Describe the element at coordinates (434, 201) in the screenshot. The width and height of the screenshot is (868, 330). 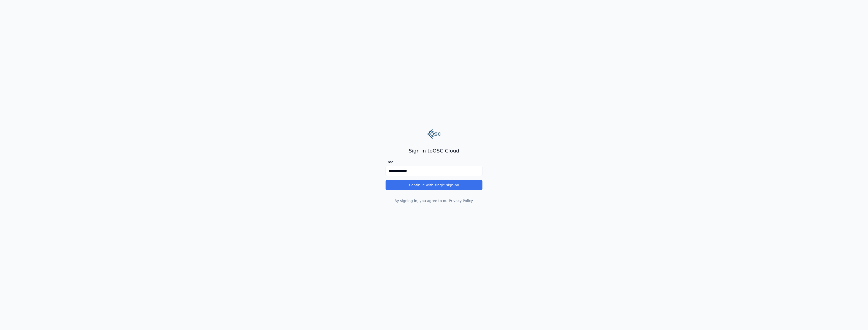
I see `p: By signing in, you agree to our .` at that location.